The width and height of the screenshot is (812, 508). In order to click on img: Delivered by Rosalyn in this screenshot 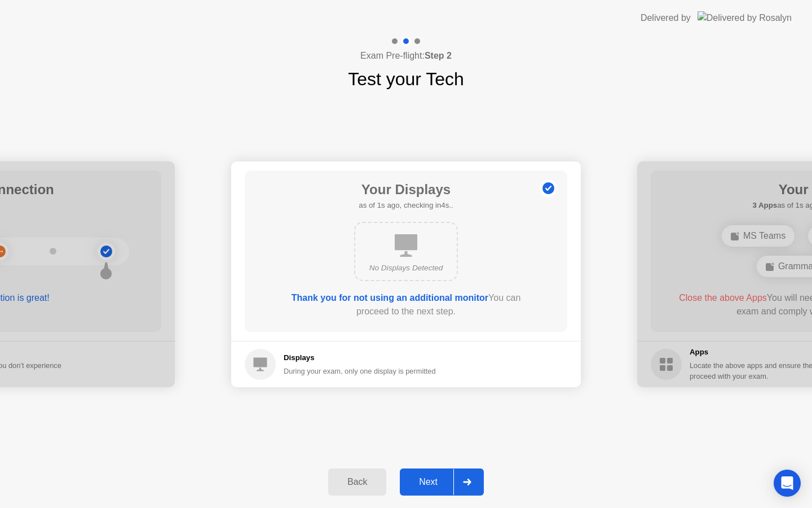, I will do `click(744, 17)`.